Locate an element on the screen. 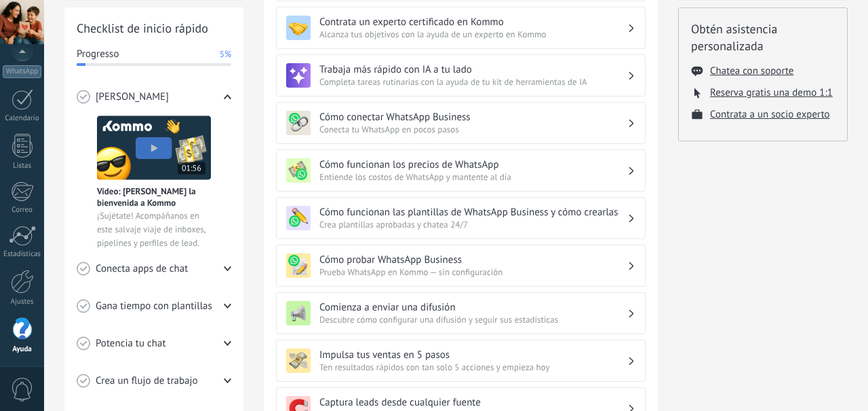 This screenshot has width=868, height=411. span: Progresso is located at coordinates (98, 55).